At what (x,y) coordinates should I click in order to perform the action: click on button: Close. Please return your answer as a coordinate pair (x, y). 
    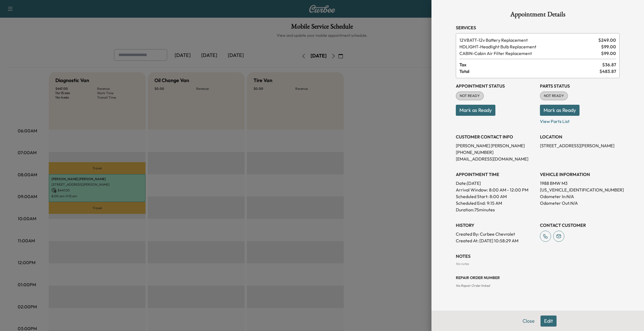
    Looking at the image, I should click on (528, 321).